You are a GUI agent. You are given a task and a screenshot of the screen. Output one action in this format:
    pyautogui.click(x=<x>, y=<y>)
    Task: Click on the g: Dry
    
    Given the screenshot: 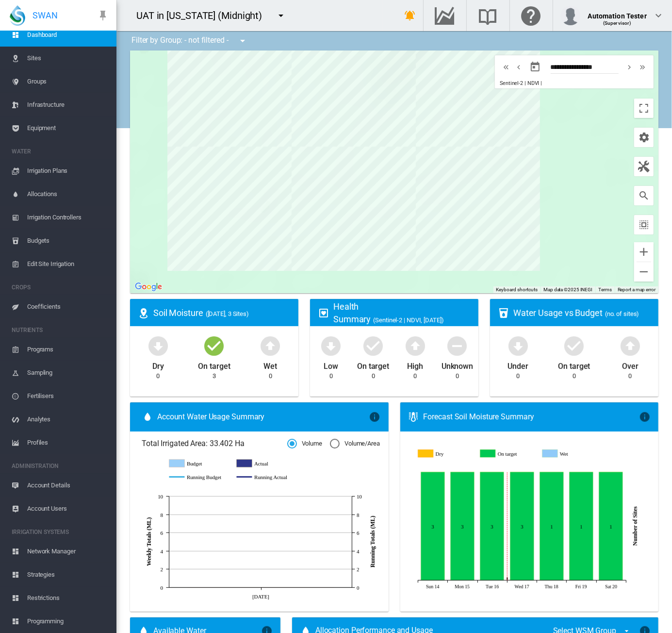 What is the action you would take?
    pyautogui.click(x=445, y=453)
    